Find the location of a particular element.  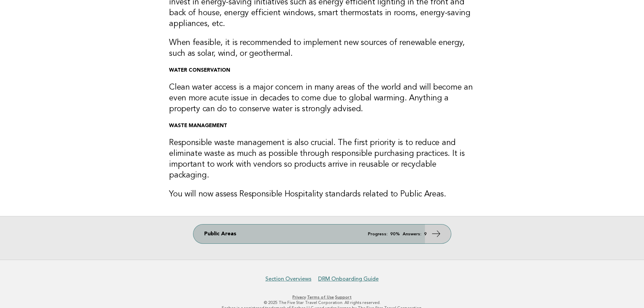

em: Answers: is located at coordinates (412, 233).